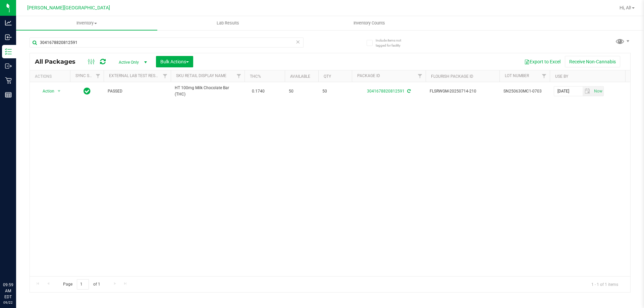 This screenshot has width=644, height=308. I want to click on a: Package ID, so click(368, 75).